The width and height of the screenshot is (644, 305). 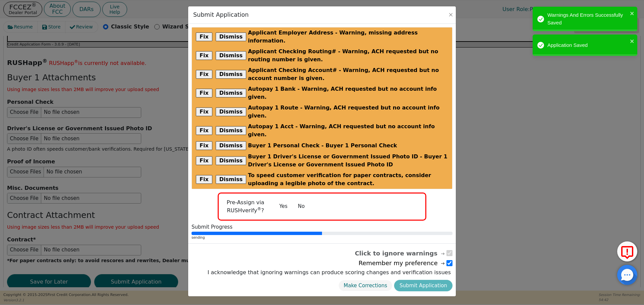 What do you see at coordinates (588, 45) in the screenshot?
I see `div: Application Saved` at bounding box center [588, 45].